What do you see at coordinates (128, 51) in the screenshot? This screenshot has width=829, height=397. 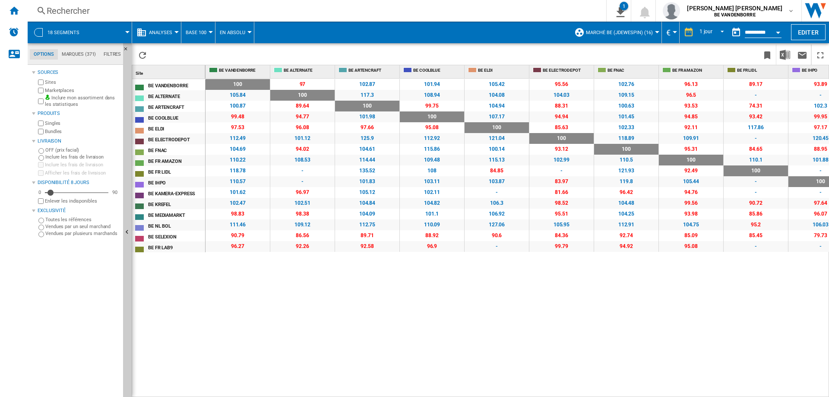 I see `button: Masquer` at bounding box center [128, 51].